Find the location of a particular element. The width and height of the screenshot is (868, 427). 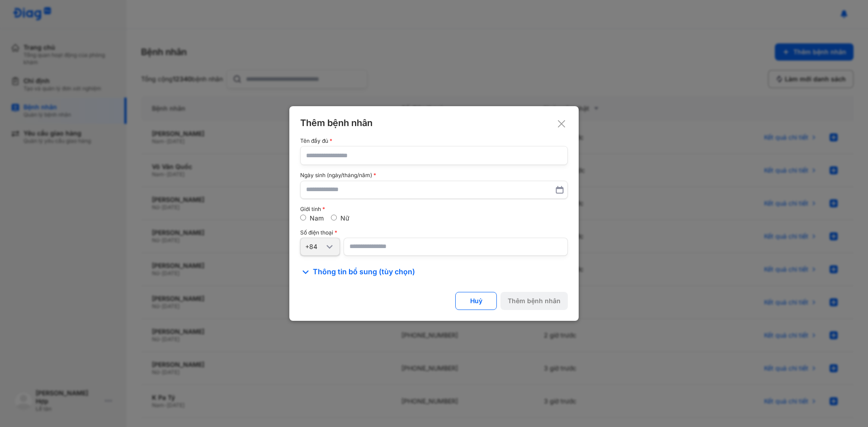

div: Tên đầy đủ is located at coordinates (434, 141).